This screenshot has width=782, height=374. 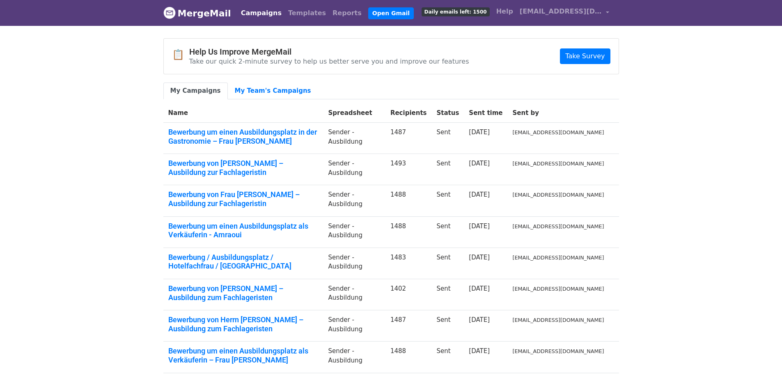 I want to click on a: My Campaigns, so click(x=195, y=91).